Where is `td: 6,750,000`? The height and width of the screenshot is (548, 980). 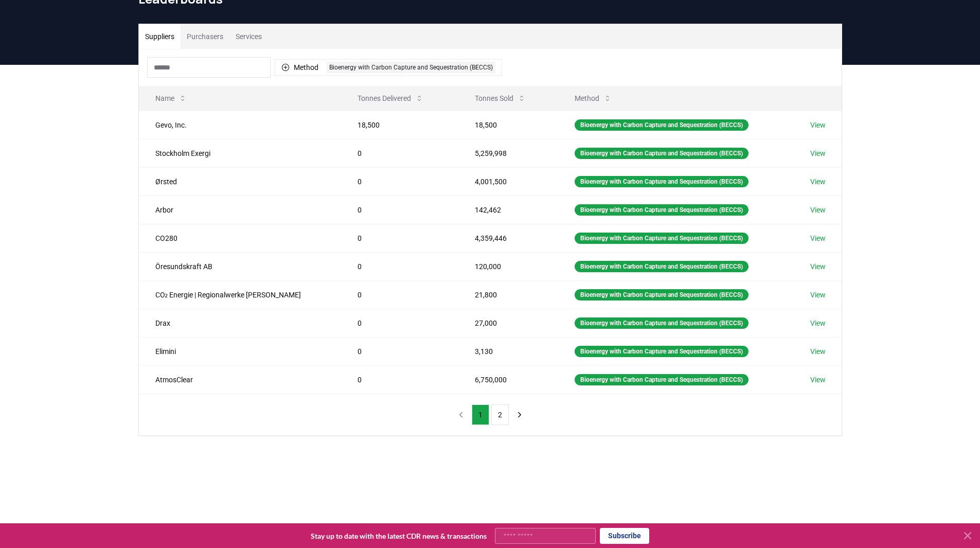
td: 6,750,000 is located at coordinates (508, 379).